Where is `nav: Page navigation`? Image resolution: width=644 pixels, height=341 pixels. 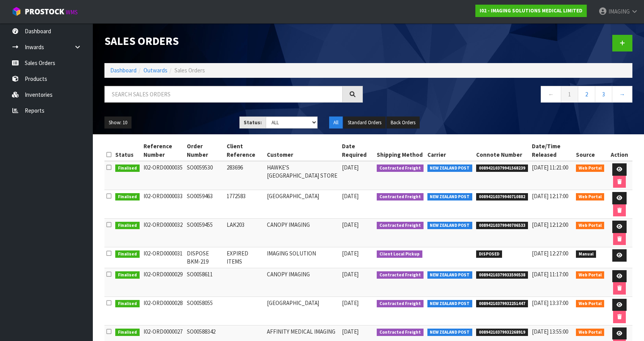 nav: Page navigation is located at coordinates (503, 95).